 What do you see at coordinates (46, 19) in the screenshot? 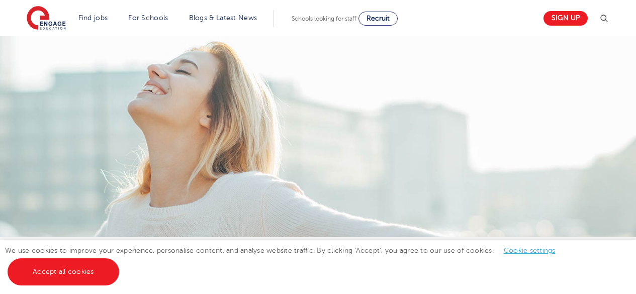
I see `img: Engage Education` at bounding box center [46, 19].